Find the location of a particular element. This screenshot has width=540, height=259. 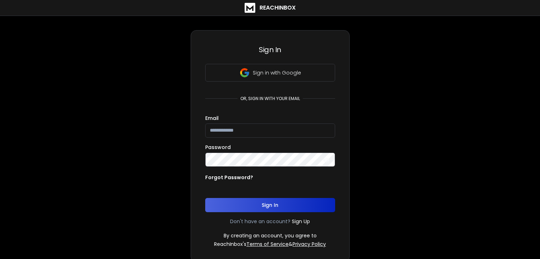

p: Sign in with Google is located at coordinates (277, 73).